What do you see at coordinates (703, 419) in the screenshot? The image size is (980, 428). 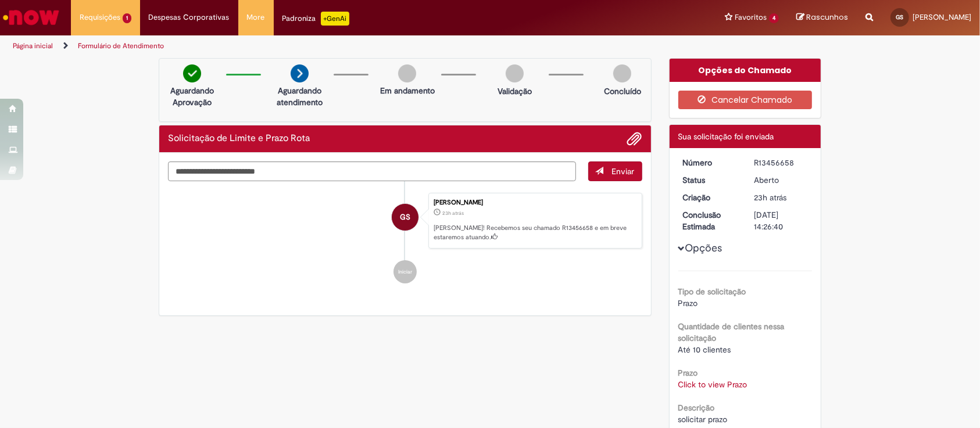 I see `span: solicitar prazo` at bounding box center [703, 419].